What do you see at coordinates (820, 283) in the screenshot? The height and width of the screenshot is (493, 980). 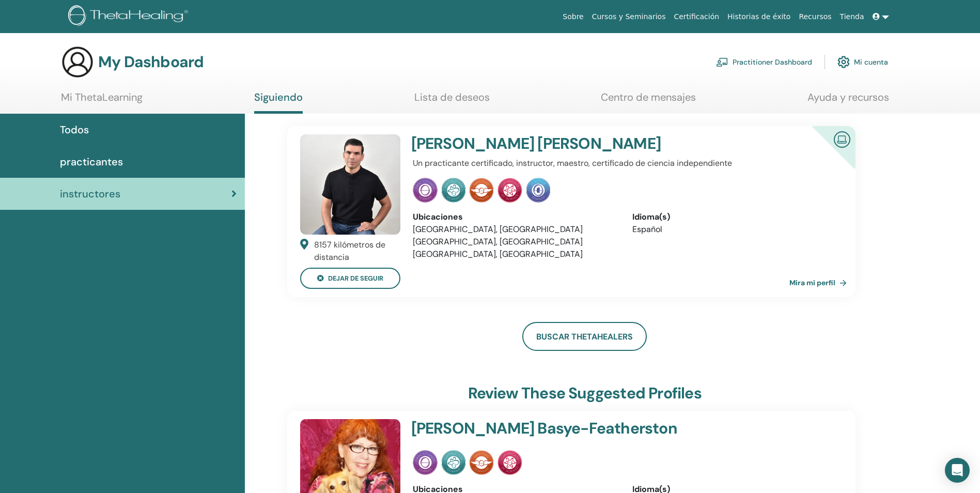 I see `a: Mira mi perfil` at bounding box center [820, 283].